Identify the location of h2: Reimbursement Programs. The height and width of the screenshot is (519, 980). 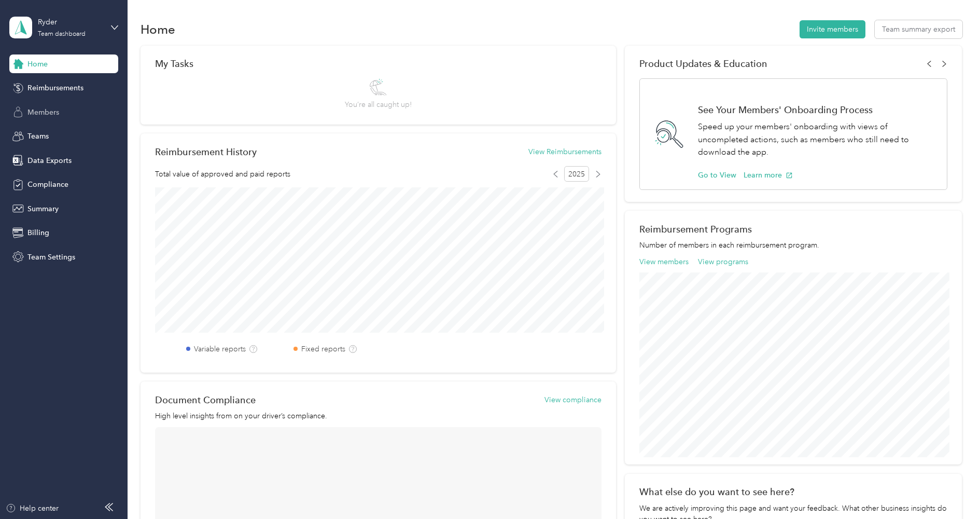
(793, 229).